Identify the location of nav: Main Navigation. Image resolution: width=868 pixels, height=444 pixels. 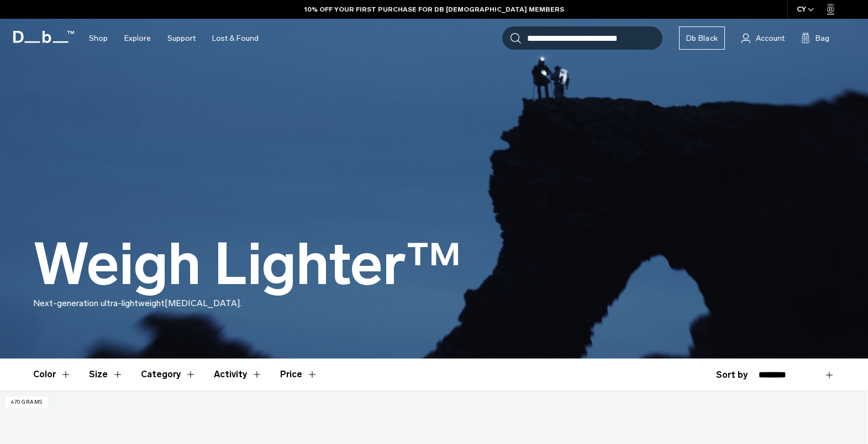
(174, 38).